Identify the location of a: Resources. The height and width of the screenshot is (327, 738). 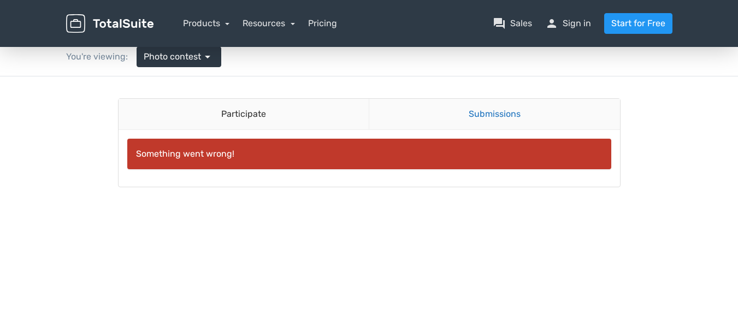
(269, 23).